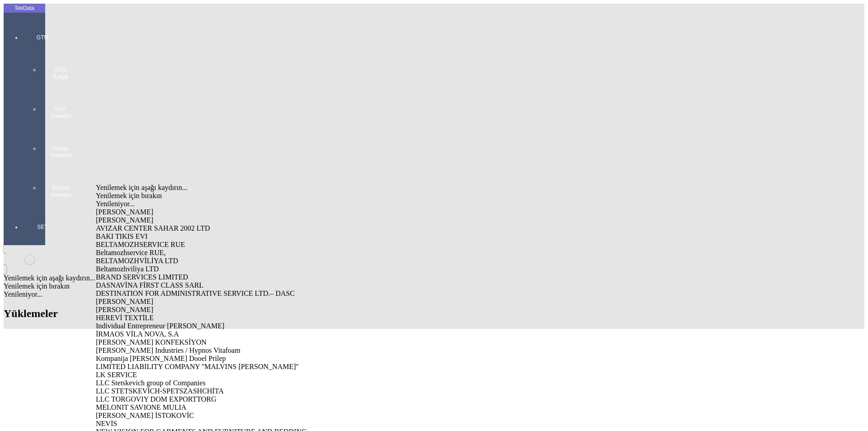  I want to click on div: AVIZAR CENTER SAHAR 2002 LTD, so click(270, 229).